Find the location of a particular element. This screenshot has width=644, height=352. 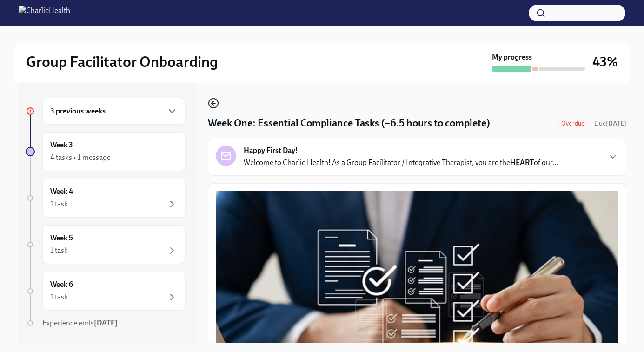

span: September 15th, 2025 10:00 is located at coordinates (610, 123).